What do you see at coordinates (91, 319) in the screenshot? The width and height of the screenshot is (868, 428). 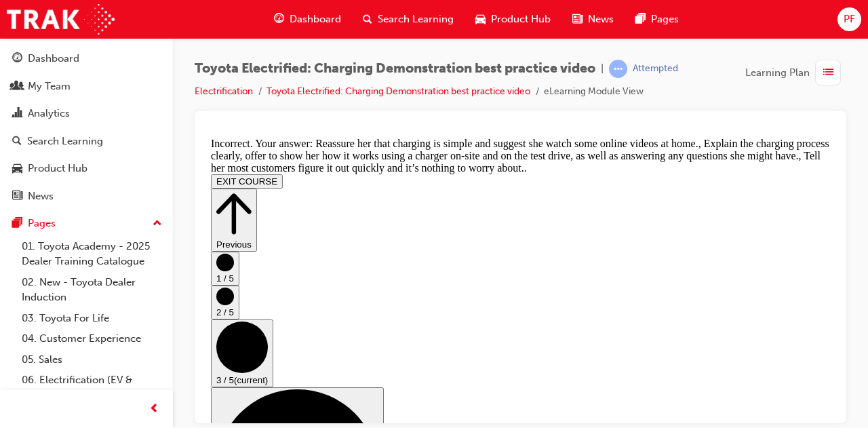 I see `a: 03. Toyota For Life` at bounding box center [91, 319].